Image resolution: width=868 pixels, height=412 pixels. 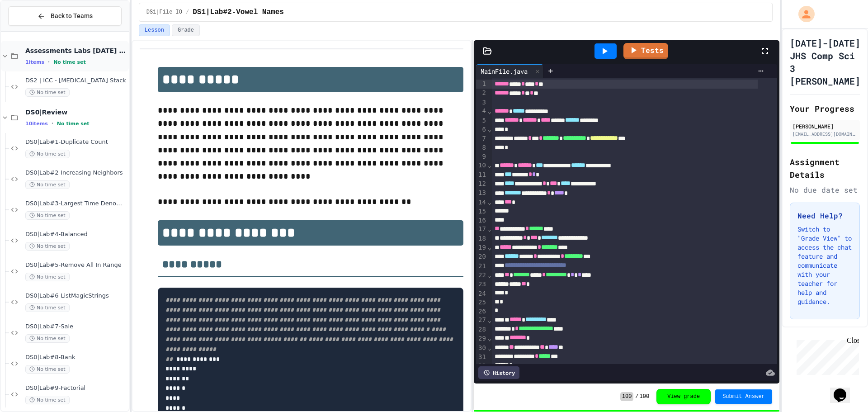 I want to click on button: Back to Teams, so click(x=64, y=16).